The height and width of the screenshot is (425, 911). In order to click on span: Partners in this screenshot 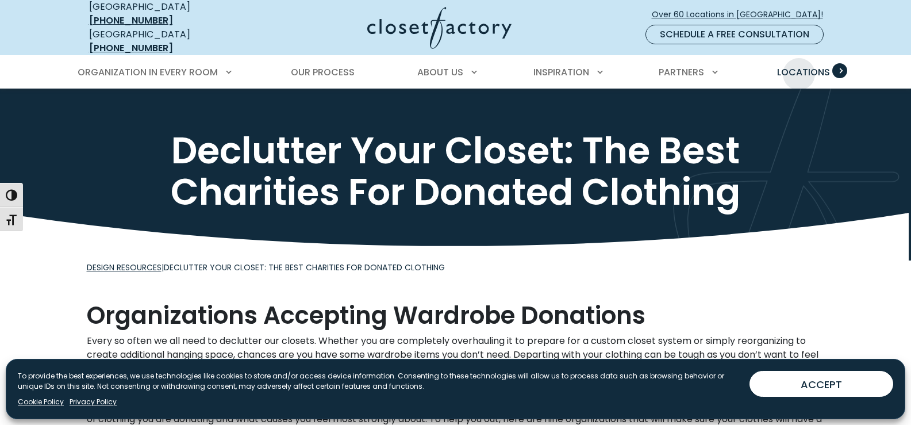, I will do `click(681, 72)`.